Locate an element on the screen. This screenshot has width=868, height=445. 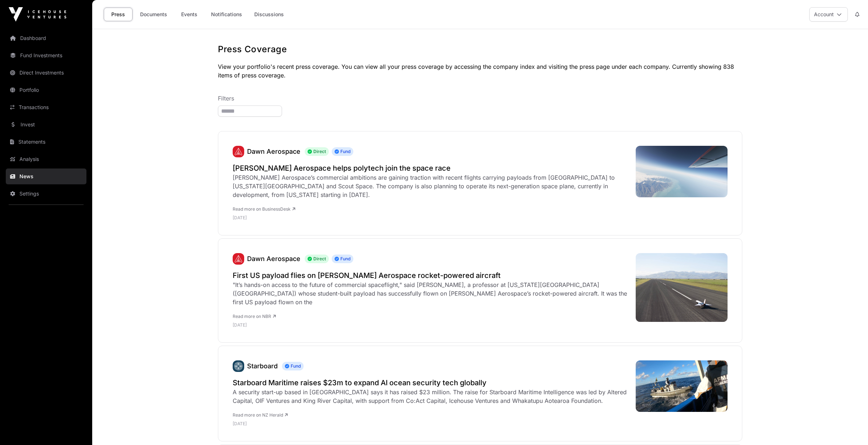
a: Events is located at coordinates (189, 14).